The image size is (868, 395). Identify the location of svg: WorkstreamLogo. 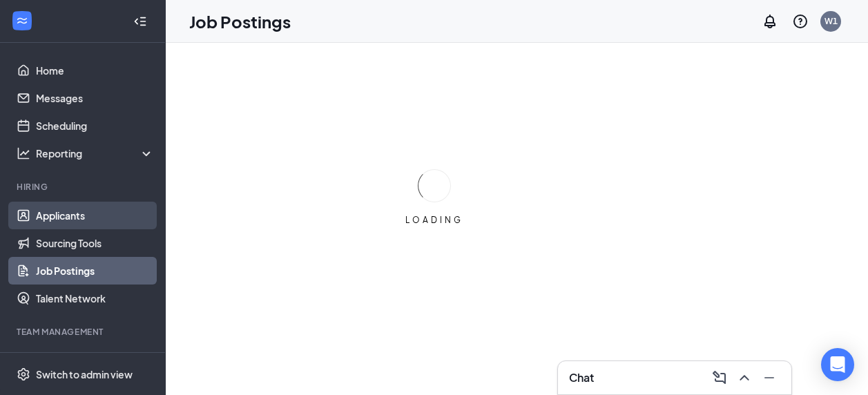
(22, 21).